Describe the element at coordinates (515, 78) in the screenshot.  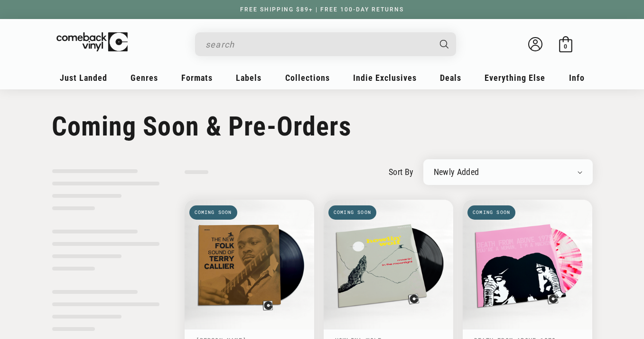
I see `span: Everything Else` at that location.